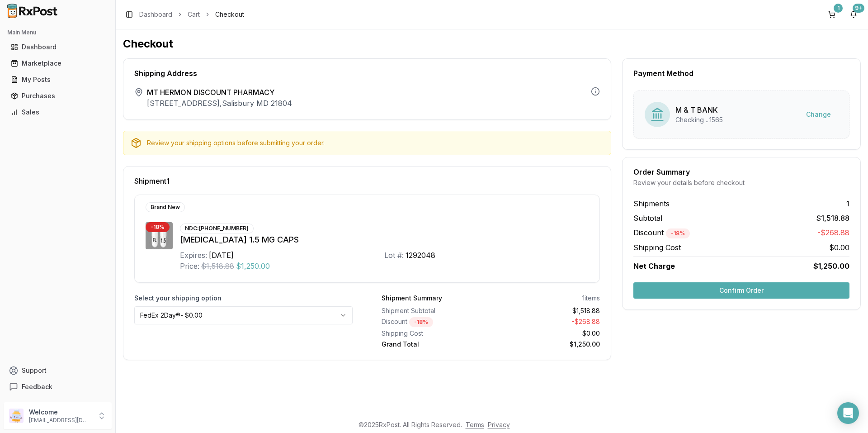 This screenshot has width=868, height=433. I want to click on button: Confirm Order, so click(742, 290).